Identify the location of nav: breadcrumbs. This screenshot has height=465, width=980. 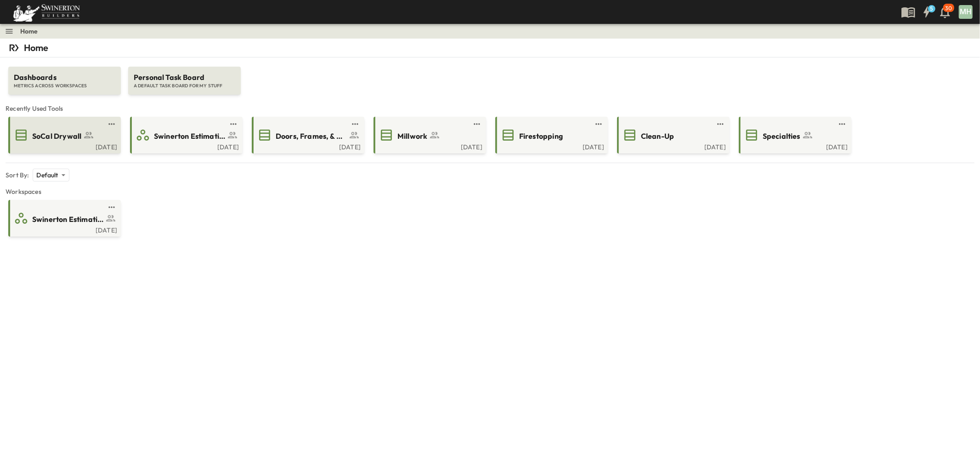
(32, 32).